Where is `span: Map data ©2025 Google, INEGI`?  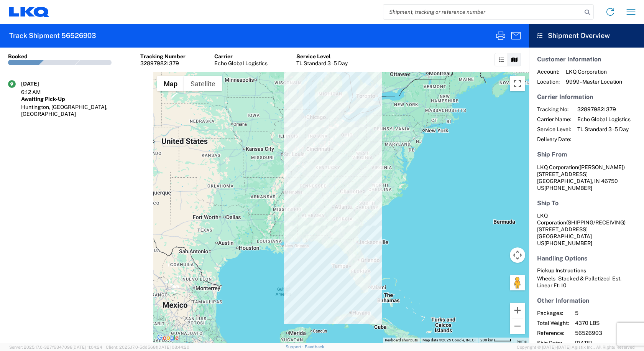 span: Map data ©2025 Google, INEGI is located at coordinates (449, 340).